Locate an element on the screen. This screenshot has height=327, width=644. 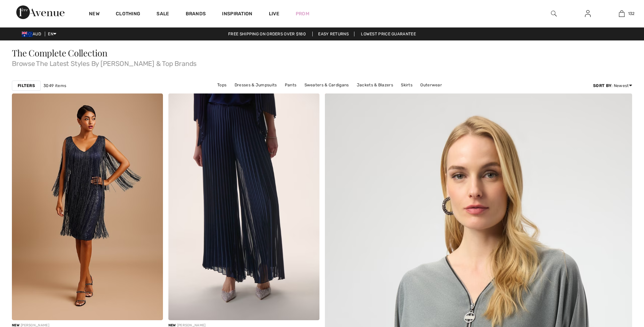
span: EN is located at coordinates (52, 34).